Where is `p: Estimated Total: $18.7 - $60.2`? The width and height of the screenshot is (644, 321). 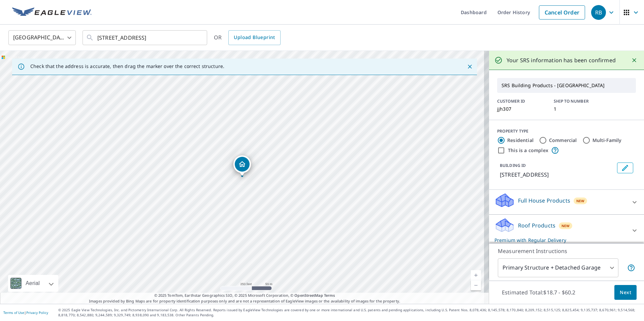
p: Estimated Total: $18.7 - $60.2 is located at coordinates (539, 293).